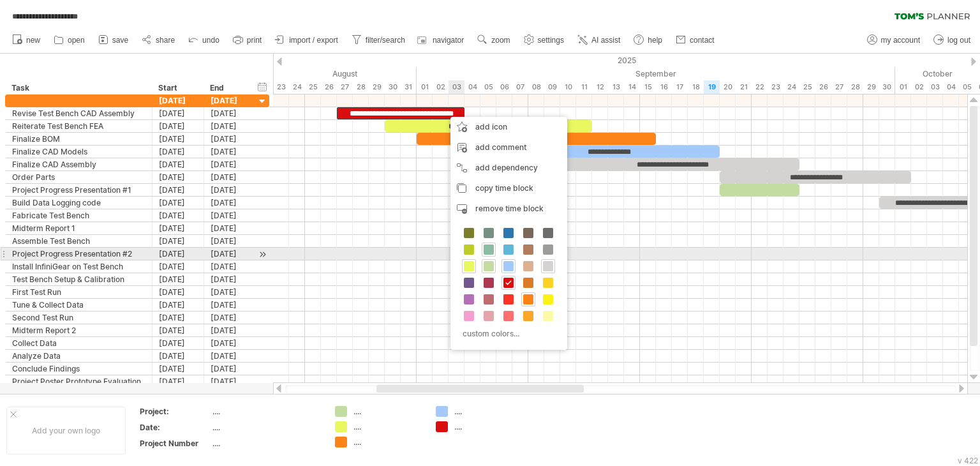 The image size is (980, 466). What do you see at coordinates (600, 87) in the screenshot?
I see `div: Friday, 12 September 2025` at bounding box center [600, 87].